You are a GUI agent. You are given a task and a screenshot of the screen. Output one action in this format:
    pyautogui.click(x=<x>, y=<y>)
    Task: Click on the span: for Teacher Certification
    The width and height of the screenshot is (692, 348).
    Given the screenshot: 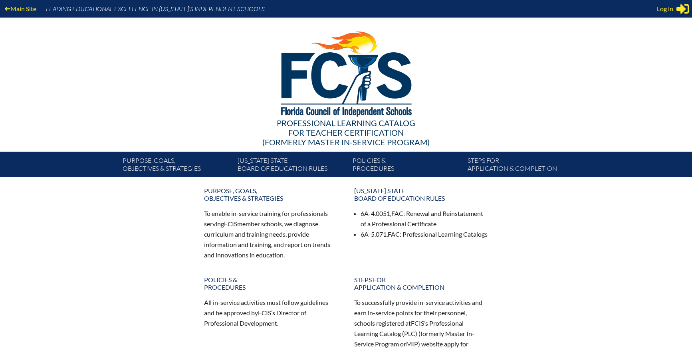 What is the action you would take?
    pyautogui.click(x=346, y=133)
    